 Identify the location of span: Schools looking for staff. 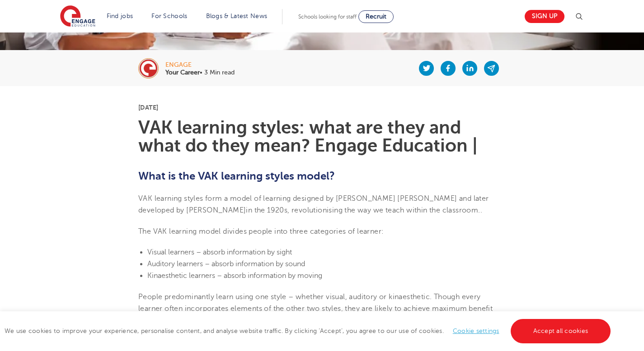
(328, 17).